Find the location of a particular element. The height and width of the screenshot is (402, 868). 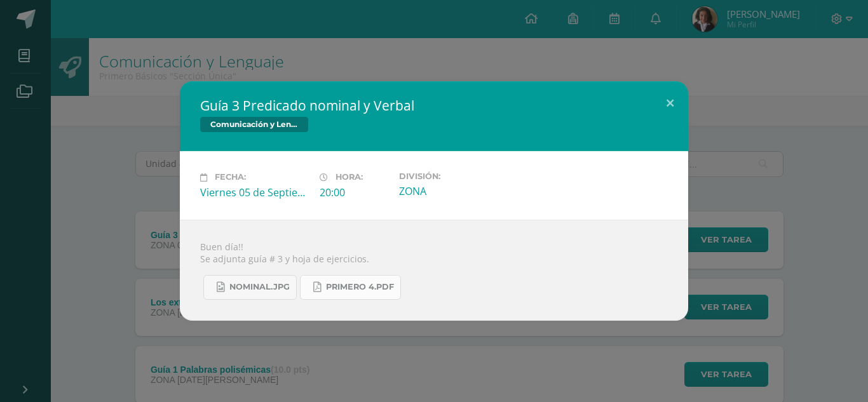

h2: Guía 3 Predicado nominal y Verbal is located at coordinates (434, 105).